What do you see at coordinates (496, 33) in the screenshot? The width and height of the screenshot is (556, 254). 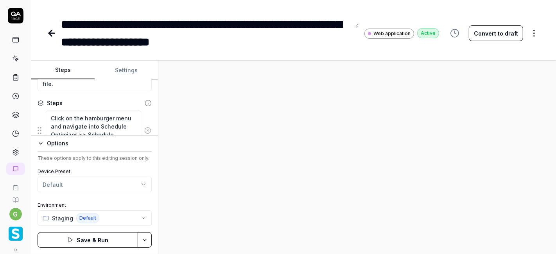 I see `button: Convert to draft` at bounding box center [496, 33].